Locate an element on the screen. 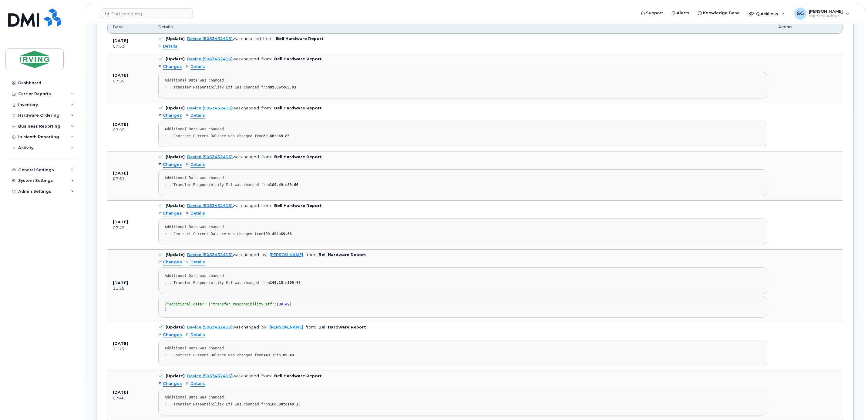 This screenshot has height=420, width=868. strong: 168.98 is located at coordinates (277, 404).